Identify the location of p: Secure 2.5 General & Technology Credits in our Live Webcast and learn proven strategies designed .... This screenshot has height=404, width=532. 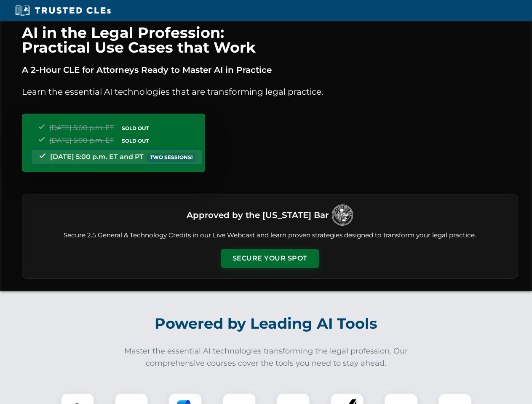
(270, 235).